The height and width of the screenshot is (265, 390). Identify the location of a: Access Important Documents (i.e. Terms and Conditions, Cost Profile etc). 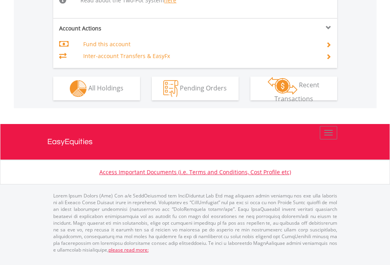
(195, 172).